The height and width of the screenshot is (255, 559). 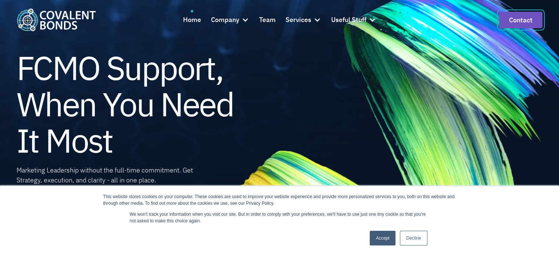 I want to click on a: home, so click(x=56, y=19).